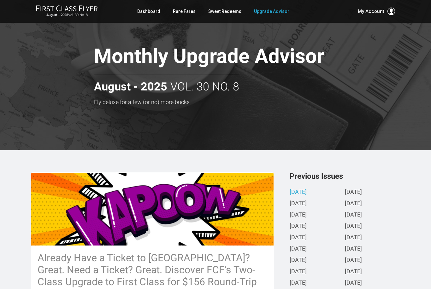 This screenshot has width=431, height=289. Describe the element at coordinates (184, 11) in the screenshot. I see `a: Rare Fares` at that location.